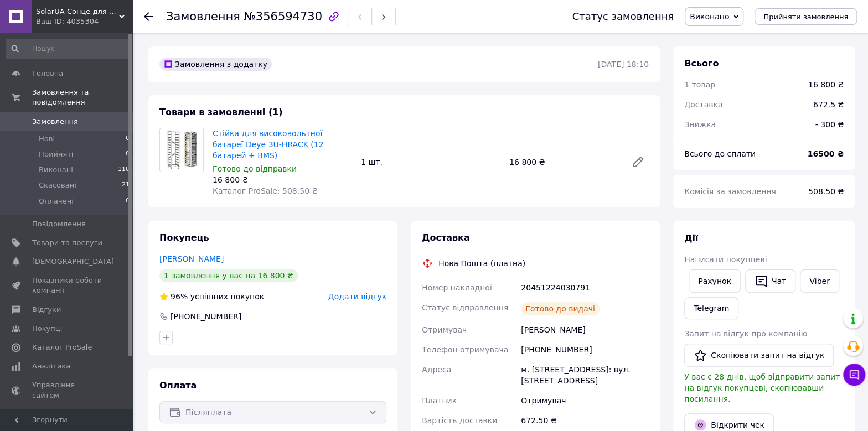 The image size is (868, 431). What do you see at coordinates (84, 22) in the screenshot?
I see `div: Ваш ID: 4035304` at bounding box center [84, 22].